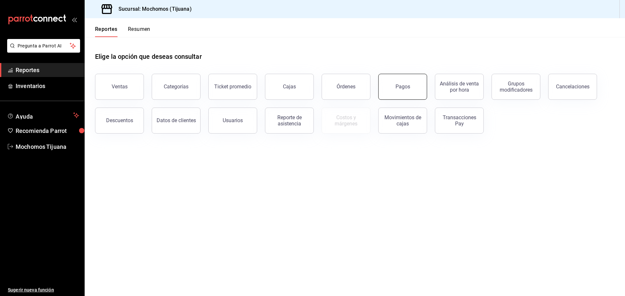 This screenshot has width=625, height=296. What do you see at coordinates (403, 121) in the screenshot?
I see `div: Movimientos de cajas` at bounding box center [403, 121].